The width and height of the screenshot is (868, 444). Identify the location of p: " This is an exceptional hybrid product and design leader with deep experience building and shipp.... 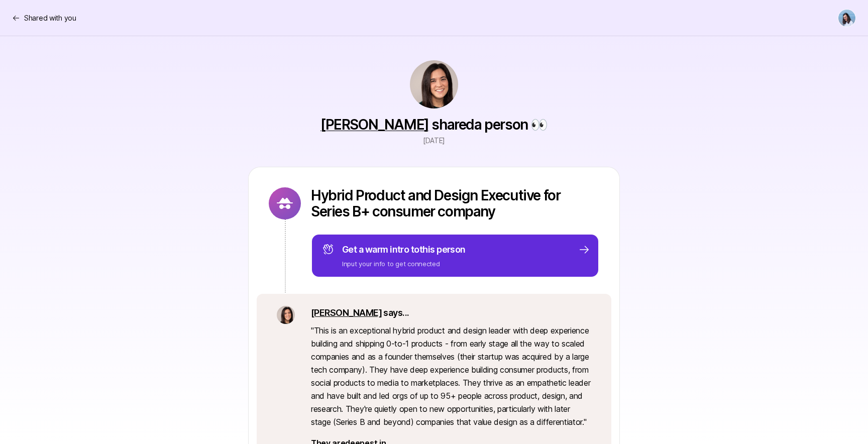
(451, 376).